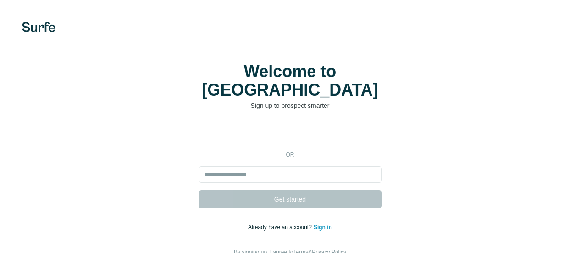 Image resolution: width=580 pixels, height=253 pixels. I want to click on p: Sign up to prospect smarter, so click(290, 105).